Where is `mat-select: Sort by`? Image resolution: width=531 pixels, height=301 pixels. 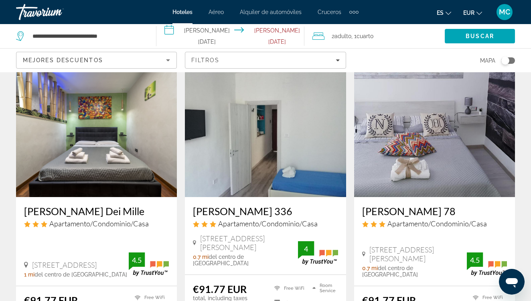
mat-select: Sort by is located at coordinates (96, 60).